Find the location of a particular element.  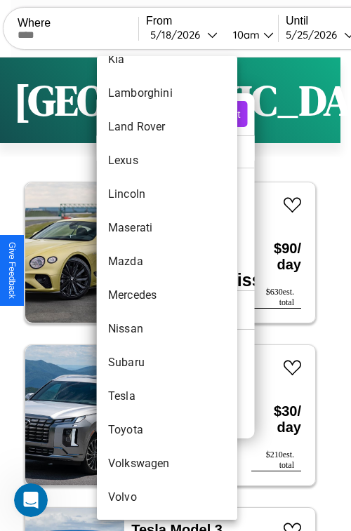

li: Volkswagen is located at coordinates (167, 464).